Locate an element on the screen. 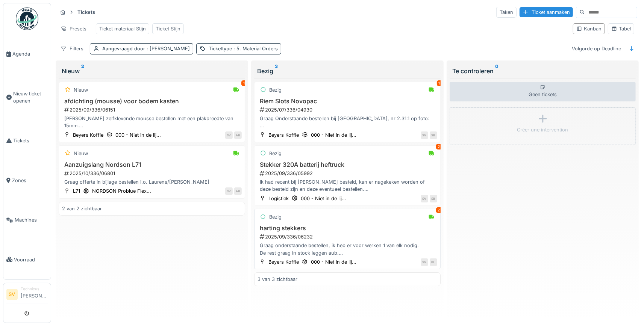  h3: Aanzuigslang Nordson L71 is located at coordinates (152, 164).